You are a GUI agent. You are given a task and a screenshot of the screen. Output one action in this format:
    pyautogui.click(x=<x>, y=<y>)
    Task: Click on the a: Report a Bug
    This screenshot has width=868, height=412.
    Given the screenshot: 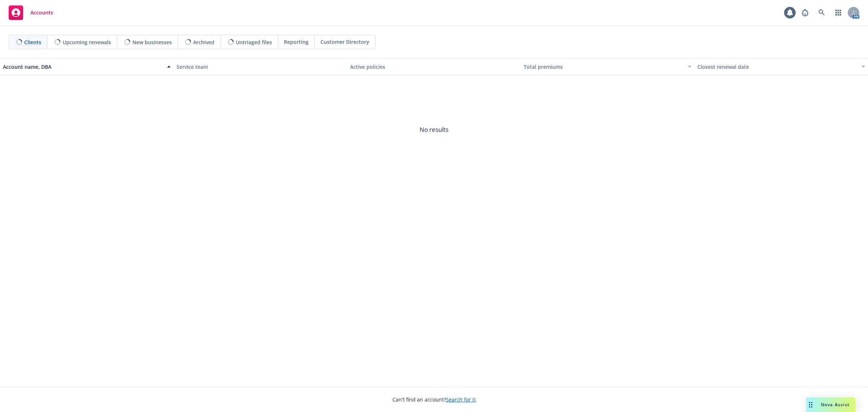 What is the action you would take?
    pyautogui.click(x=805, y=13)
    